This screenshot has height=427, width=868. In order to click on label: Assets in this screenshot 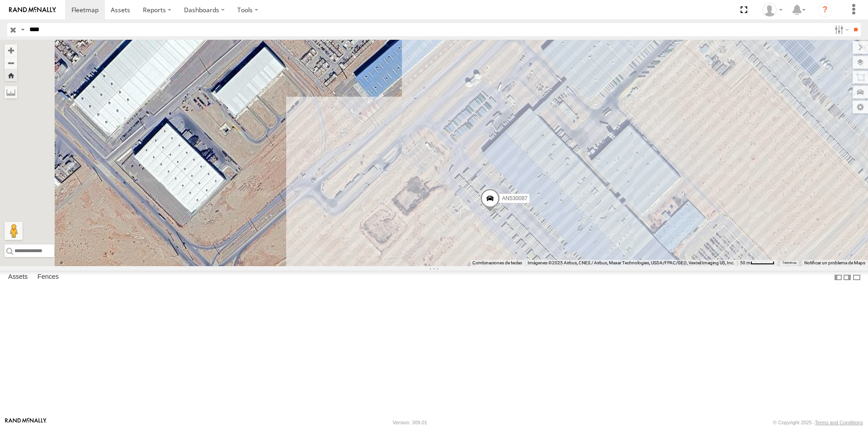, I will do `click(18, 277)`.